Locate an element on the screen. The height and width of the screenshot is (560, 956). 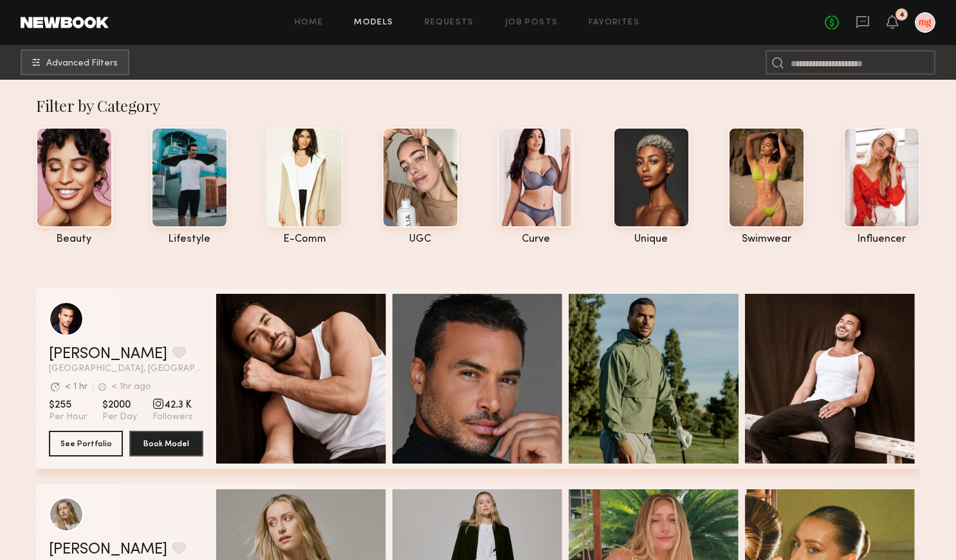
div: e-comm is located at coordinates (305, 239).